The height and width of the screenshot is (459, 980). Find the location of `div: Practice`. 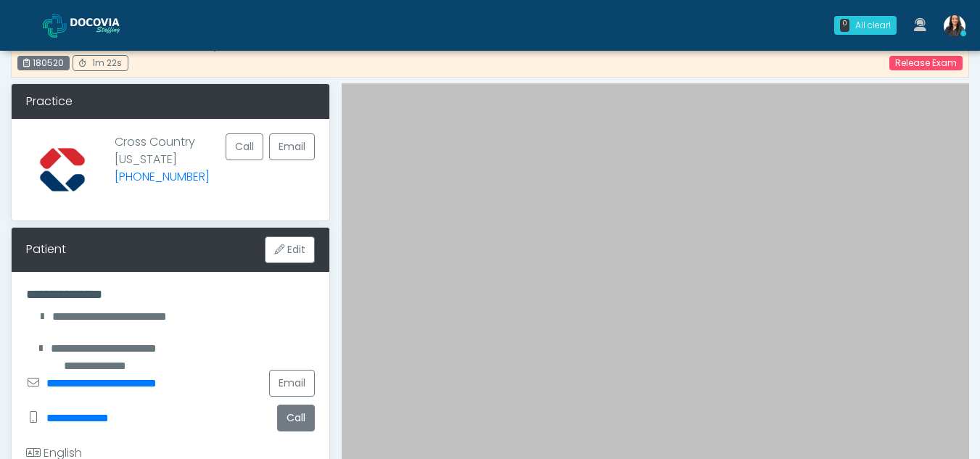

div: Practice is located at coordinates (171, 102).